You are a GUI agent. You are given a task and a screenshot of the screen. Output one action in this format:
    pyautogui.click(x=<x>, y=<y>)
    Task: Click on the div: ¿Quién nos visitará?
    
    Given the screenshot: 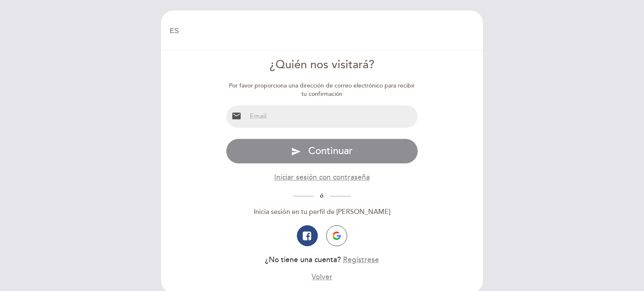 What is the action you would take?
    pyautogui.click(x=322, y=65)
    